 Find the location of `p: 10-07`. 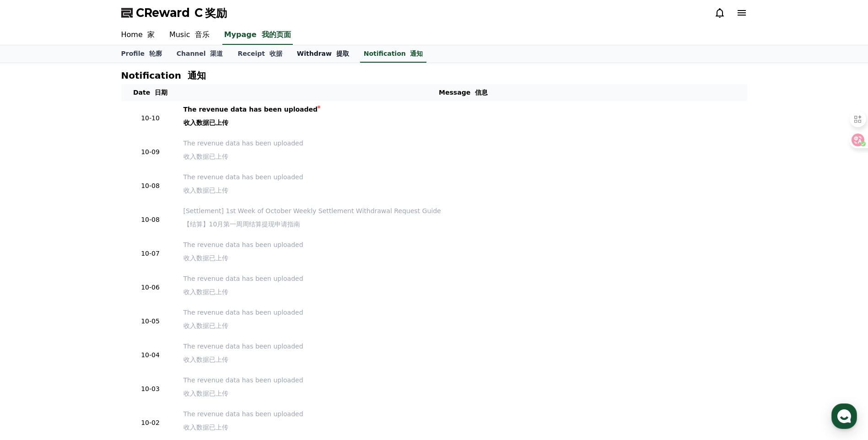

p: 10-07 is located at coordinates (151, 254).